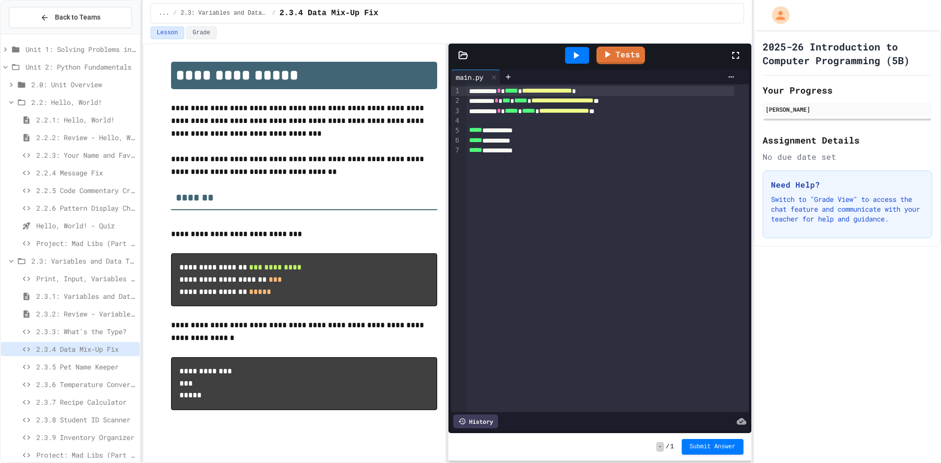  Describe the element at coordinates (167, 33) in the screenshot. I see `button: Lesson` at that location.